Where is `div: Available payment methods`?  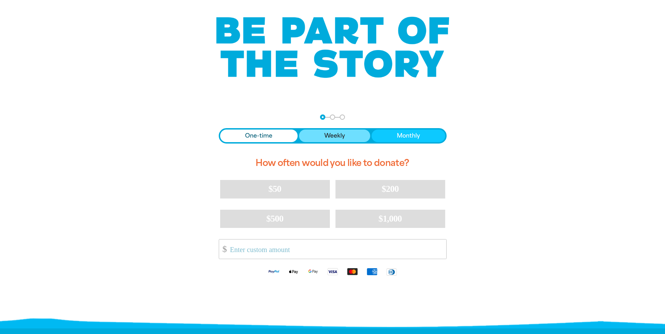
div: Available payment methods is located at coordinates (333, 272).